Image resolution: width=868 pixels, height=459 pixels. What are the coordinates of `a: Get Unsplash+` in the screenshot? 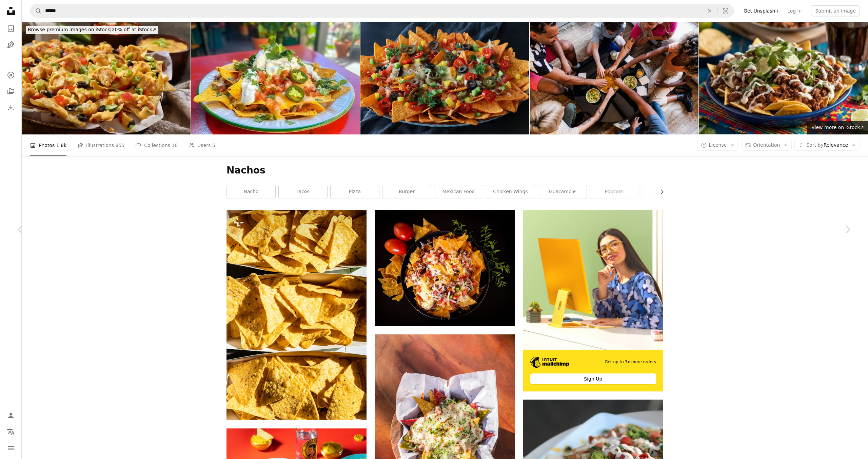 It's located at (761, 11).